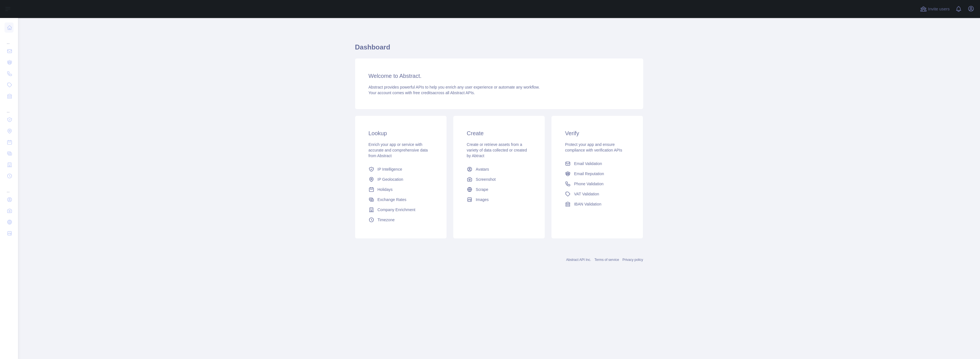  Describe the element at coordinates (593, 148) in the screenshot. I see `span: Protect your app and ensure compliance with verification APIs` at that location.